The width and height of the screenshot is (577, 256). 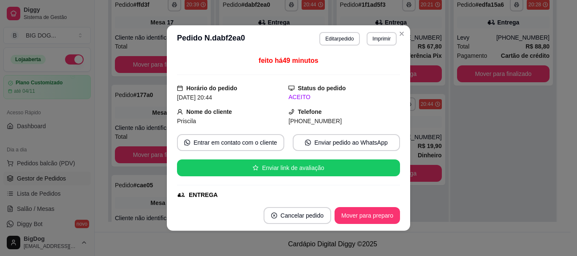 What do you see at coordinates (297, 216) in the screenshot?
I see `button: close-circleCancelar pedido` at bounding box center [297, 216].